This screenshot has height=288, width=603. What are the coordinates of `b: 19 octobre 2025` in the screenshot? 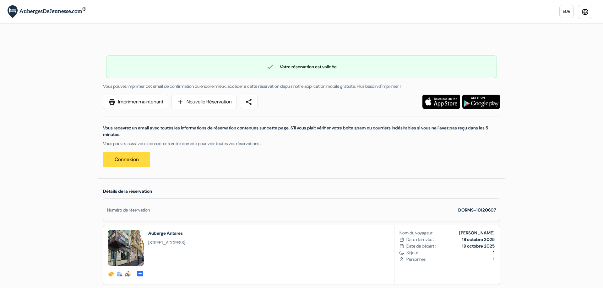 It's located at (478, 246).